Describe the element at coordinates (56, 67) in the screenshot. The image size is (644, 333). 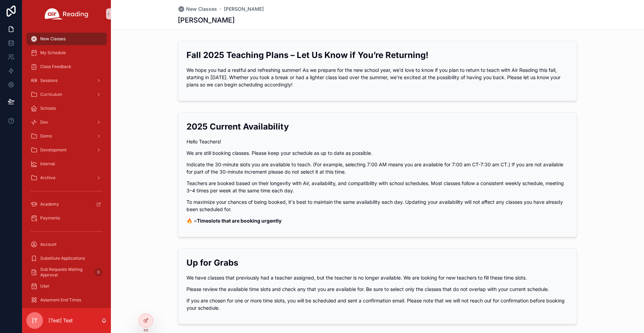
I see `span: Class Feedback` at that location.